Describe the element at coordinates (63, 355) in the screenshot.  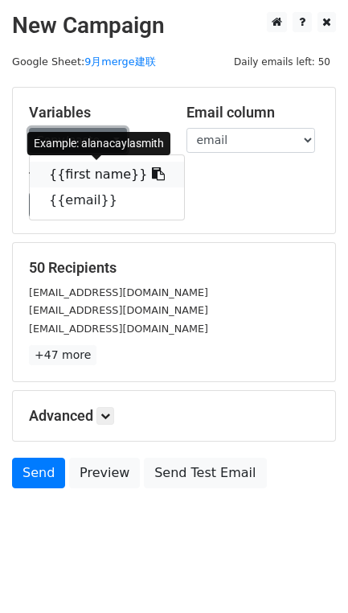
I see `a: +47 more` at that location.